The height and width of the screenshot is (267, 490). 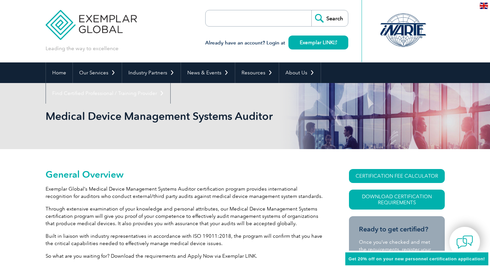 What do you see at coordinates (335, 42) in the screenshot?
I see `img: open_square.png` at bounding box center [335, 42].